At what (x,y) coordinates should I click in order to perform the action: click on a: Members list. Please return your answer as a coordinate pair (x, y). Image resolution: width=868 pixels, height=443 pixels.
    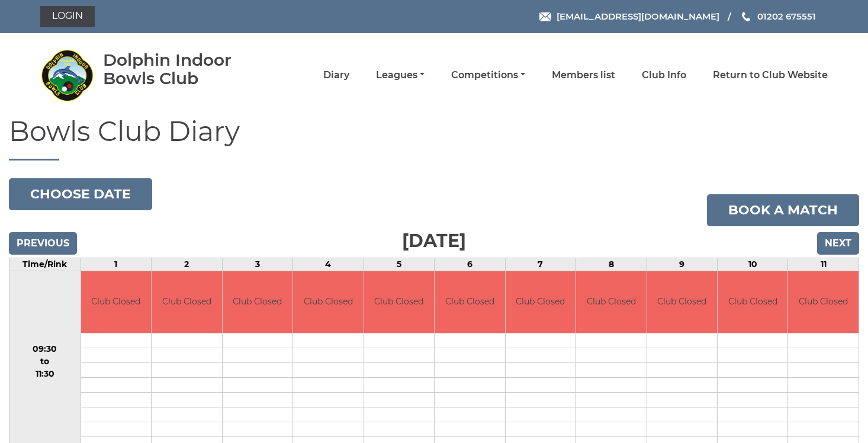
    Looking at the image, I should click on (583, 75).